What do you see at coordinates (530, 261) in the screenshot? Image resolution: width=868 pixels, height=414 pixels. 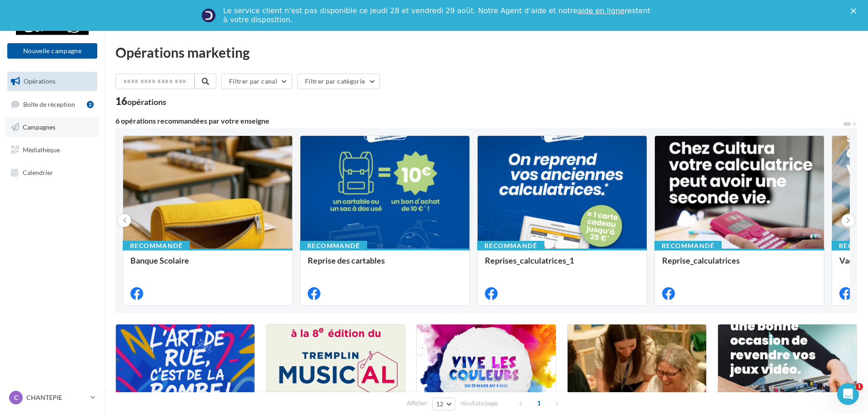 I see `span: Reprises_calculatrices_1` at bounding box center [530, 261].